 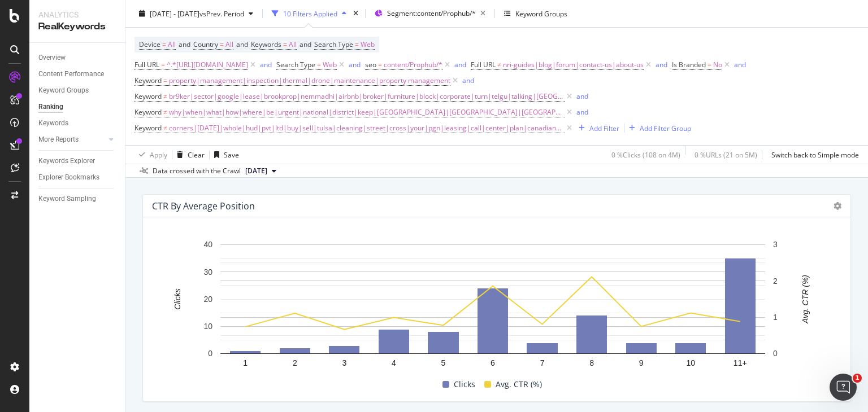 What do you see at coordinates (493, 307) in the screenshot?
I see `div: A chart.` at bounding box center [493, 307].